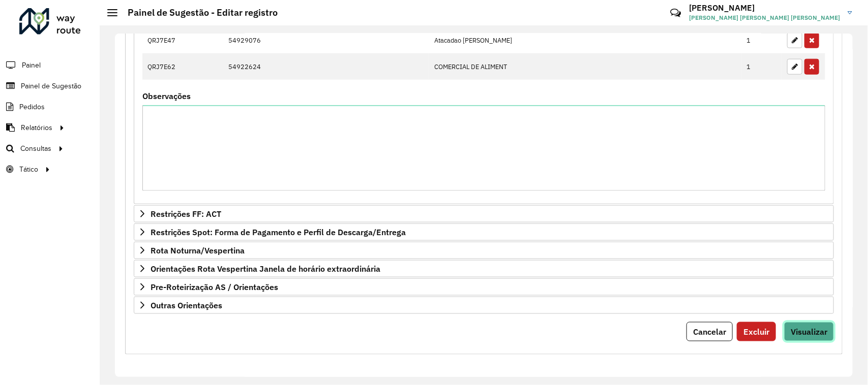 The width and height of the screenshot is (868, 385). Describe the element at coordinates (483, 268) in the screenshot. I see `a: Orientações Rota Vespertina Janela de horário extraordinária` at that location.